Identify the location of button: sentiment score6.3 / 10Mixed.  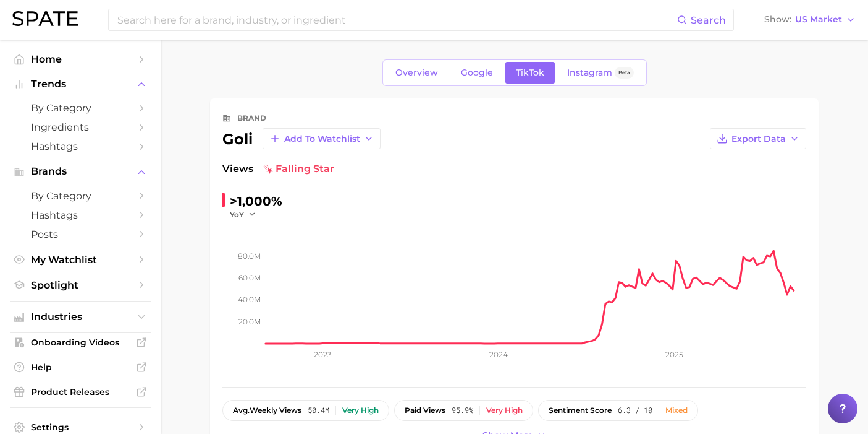
(618, 410).